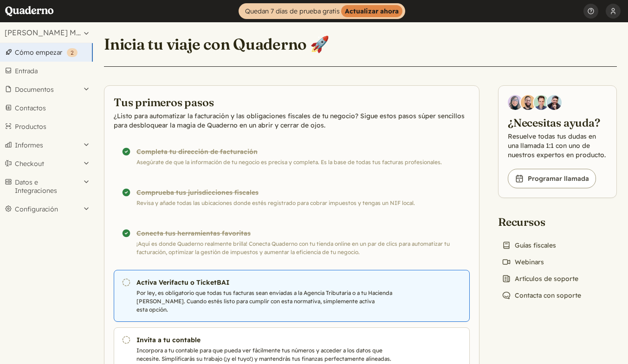 This screenshot has width=628, height=364. Describe the element at coordinates (217, 44) in the screenshot. I see `h1: Inicia tu viaje con Quaderno 🚀` at that location.